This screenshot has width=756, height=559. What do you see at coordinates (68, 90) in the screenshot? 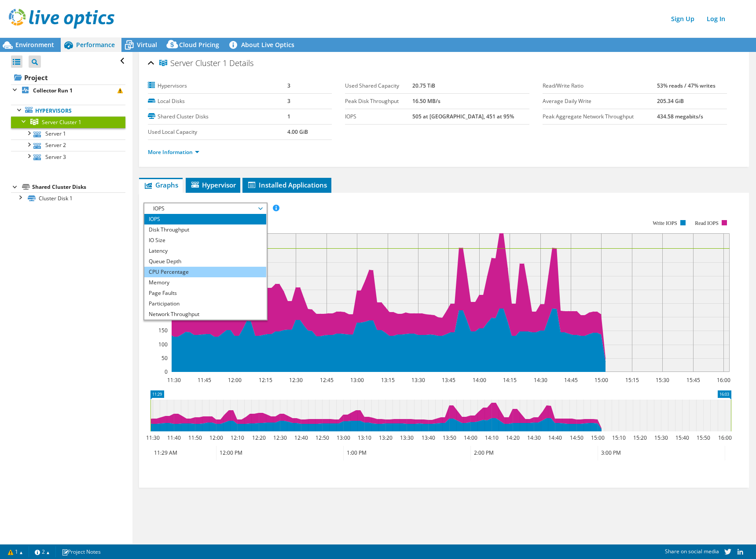
I see `a: Collector Run 1` at bounding box center [68, 90].